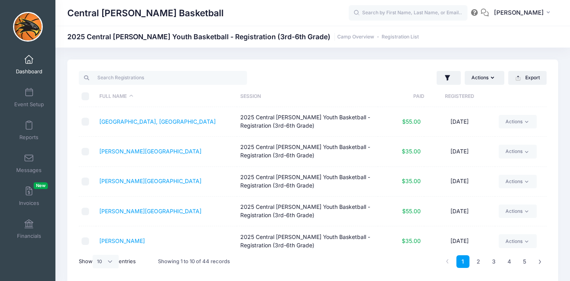 The image size is (570, 281). I want to click on button: Actions, so click(485, 78).